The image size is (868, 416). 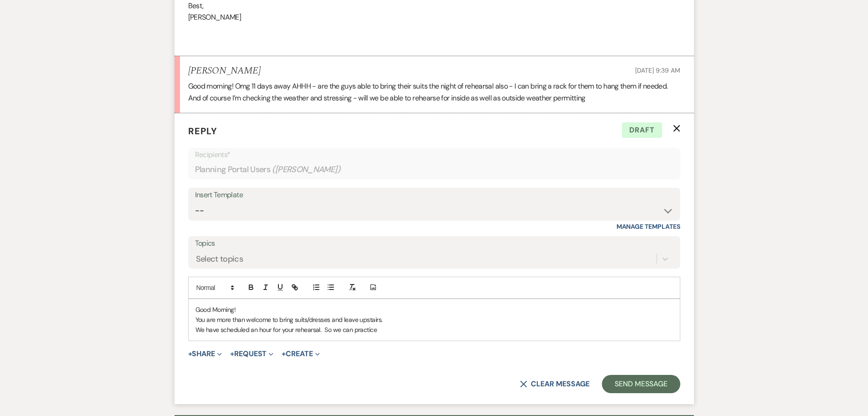 I want to click on a: Manage Templates, so click(x=649, y=226).